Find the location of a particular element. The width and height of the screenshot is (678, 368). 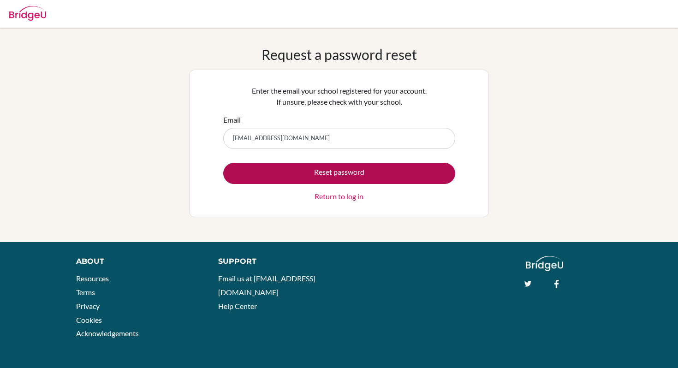

a: Help Center is located at coordinates (238, 306).